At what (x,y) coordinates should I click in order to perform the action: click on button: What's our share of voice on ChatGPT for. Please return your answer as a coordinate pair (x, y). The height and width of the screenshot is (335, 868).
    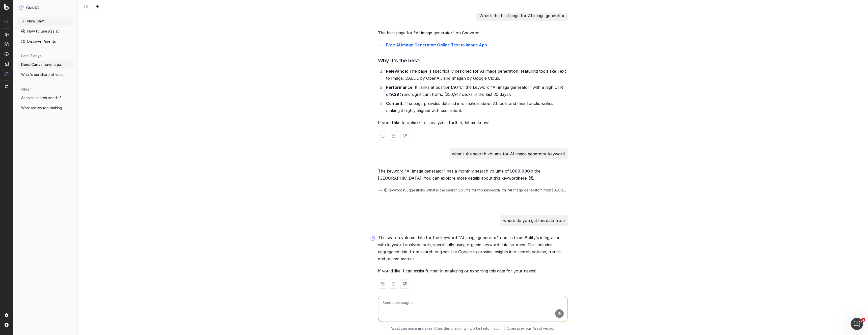
    Looking at the image, I should click on (45, 75).